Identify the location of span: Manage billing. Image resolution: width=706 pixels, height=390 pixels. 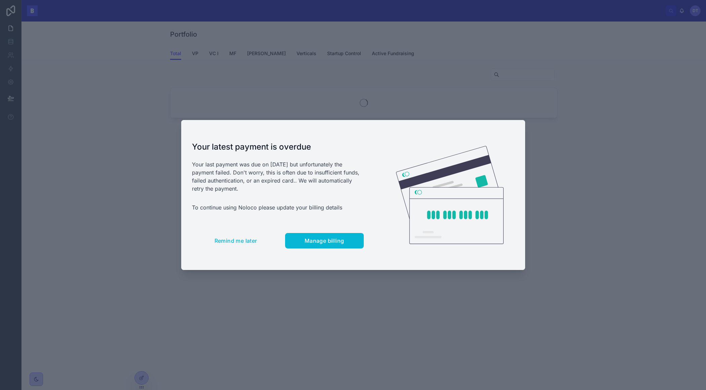
(325, 241).